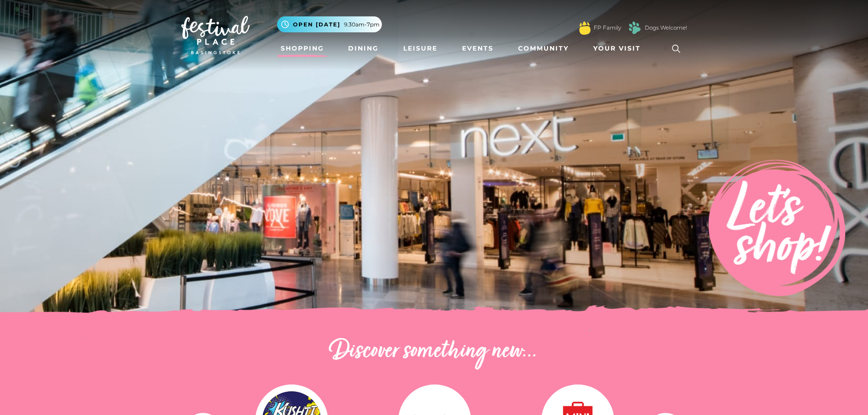 This screenshot has width=868, height=415. Describe the element at coordinates (420, 48) in the screenshot. I see `a: Leisure` at that location.